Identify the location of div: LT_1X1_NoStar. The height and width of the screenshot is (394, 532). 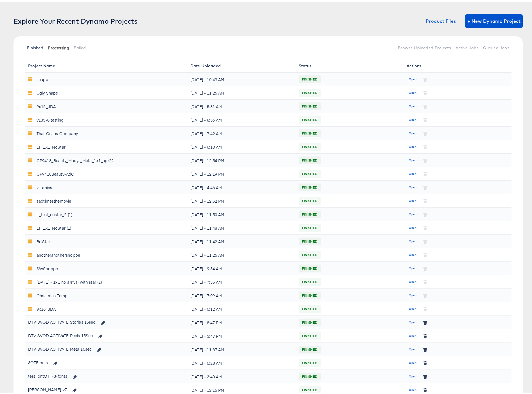
(51, 145).